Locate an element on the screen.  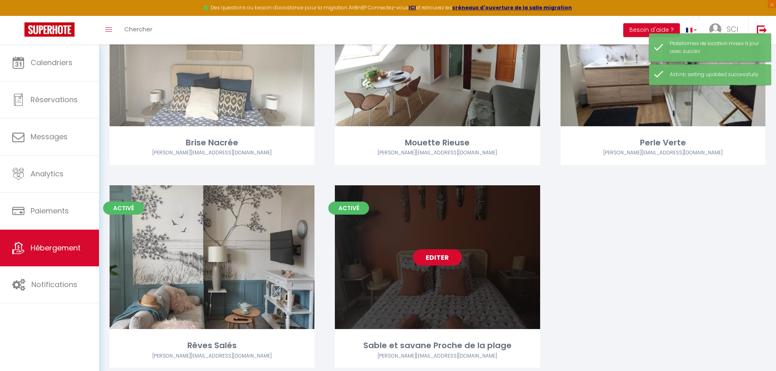
span: Paiements is located at coordinates (50, 211).